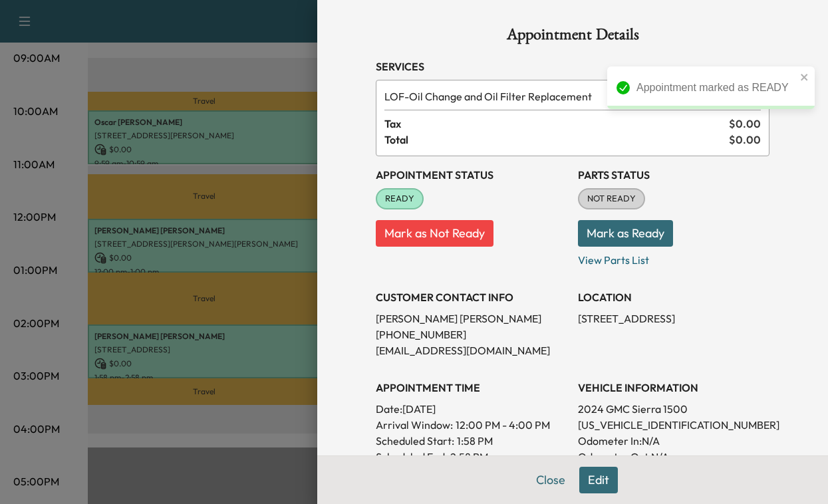 The image size is (828, 504). I want to click on p: Scheduled End:, so click(412, 456).